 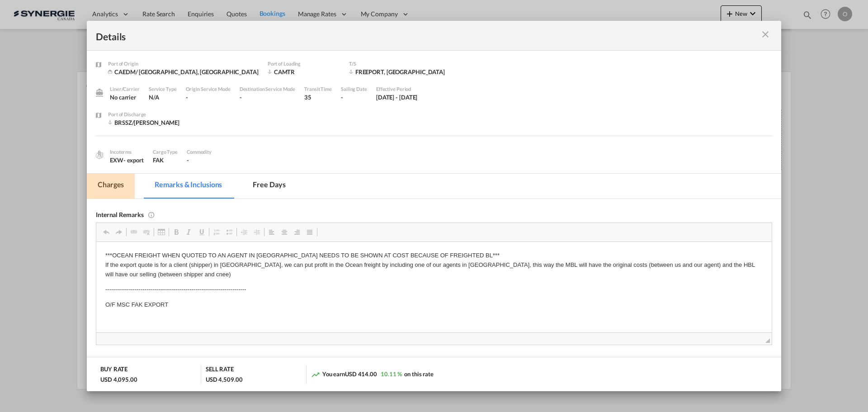 I want to click on a: Italic (Ctrl+I), so click(x=189, y=232).